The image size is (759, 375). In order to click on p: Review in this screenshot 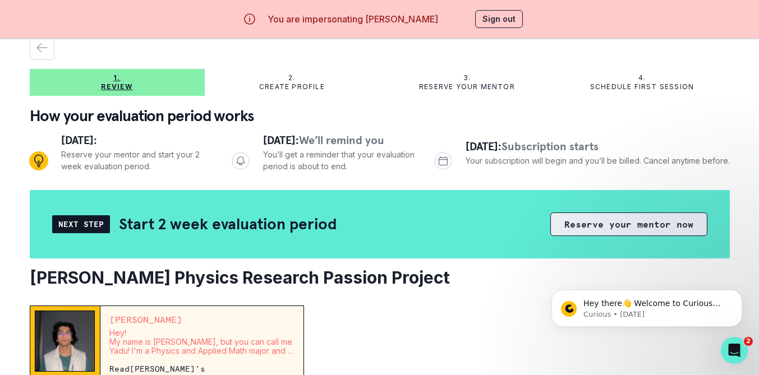, I will do `click(117, 87)`.